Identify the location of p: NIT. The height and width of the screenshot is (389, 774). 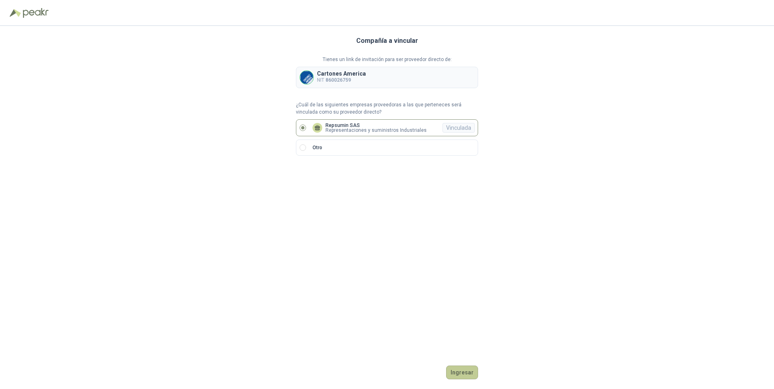
(341, 80).